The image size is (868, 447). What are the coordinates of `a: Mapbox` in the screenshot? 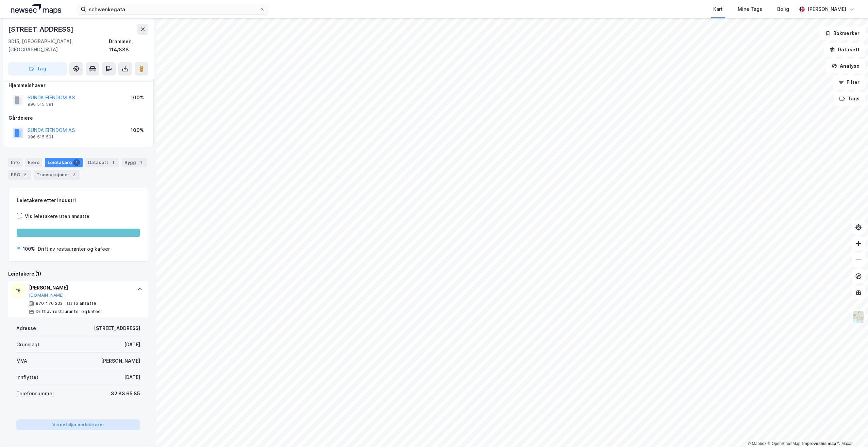 It's located at (756, 444).